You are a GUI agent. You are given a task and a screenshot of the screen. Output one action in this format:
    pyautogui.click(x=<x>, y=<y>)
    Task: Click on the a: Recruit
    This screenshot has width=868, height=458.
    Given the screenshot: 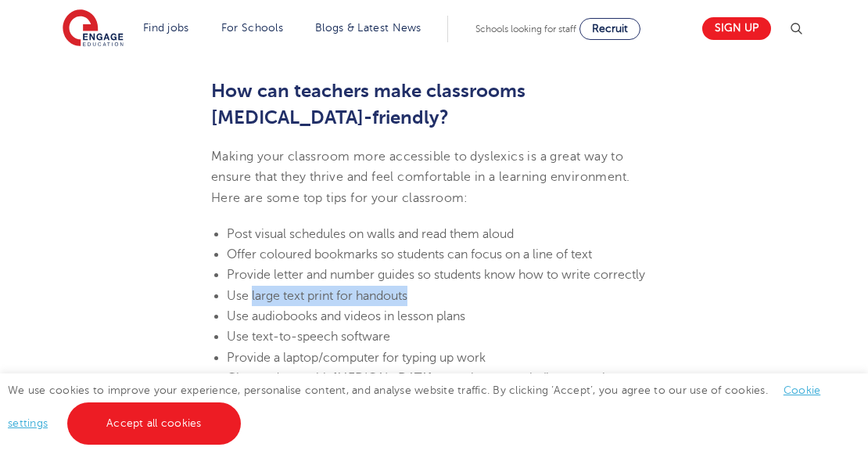 What is the action you would take?
    pyautogui.click(x=610, y=29)
    